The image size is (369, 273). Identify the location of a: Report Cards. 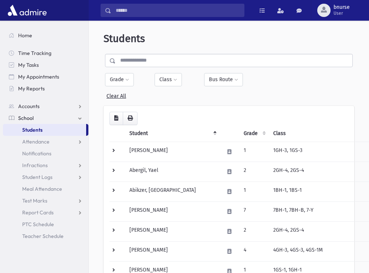
(45, 213).